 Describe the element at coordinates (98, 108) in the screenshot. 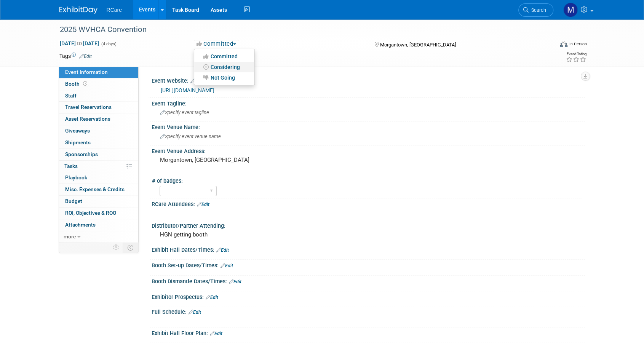

I see `a: Travel Reservations` at that location.